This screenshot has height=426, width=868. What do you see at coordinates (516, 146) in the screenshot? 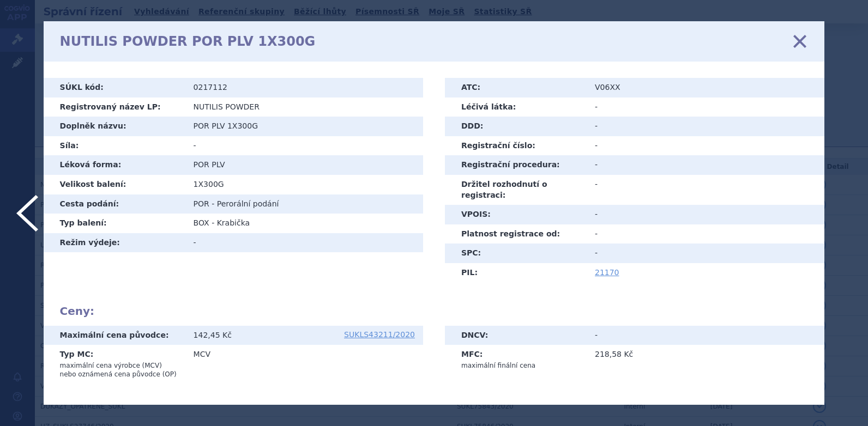
I see `th: Registrační číslo:` at bounding box center [516, 146].